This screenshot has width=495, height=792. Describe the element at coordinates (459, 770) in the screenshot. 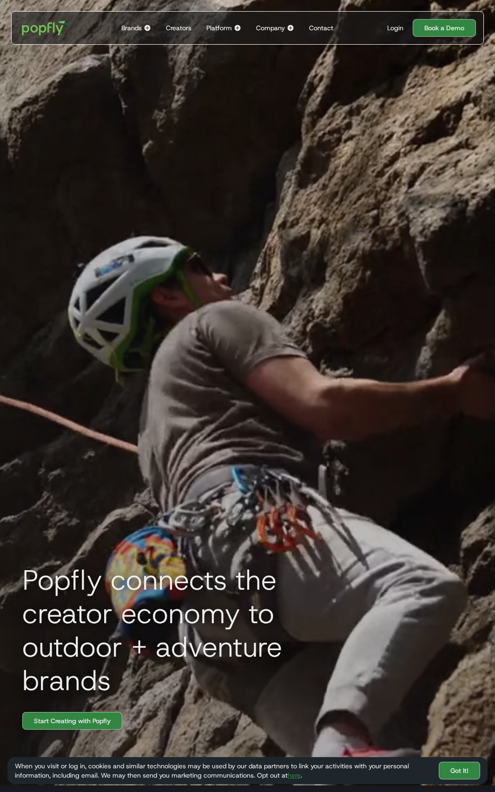

I see `a: Got It!` at that location.